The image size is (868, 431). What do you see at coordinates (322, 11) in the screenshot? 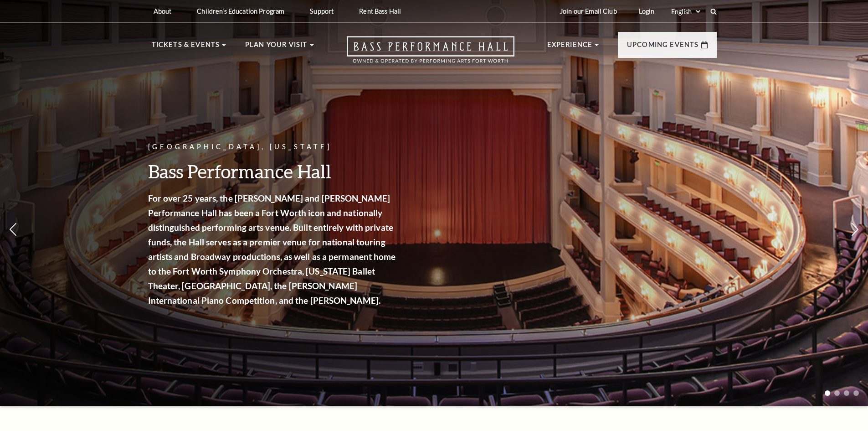
I see `p: Support` at bounding box center [322, 11].